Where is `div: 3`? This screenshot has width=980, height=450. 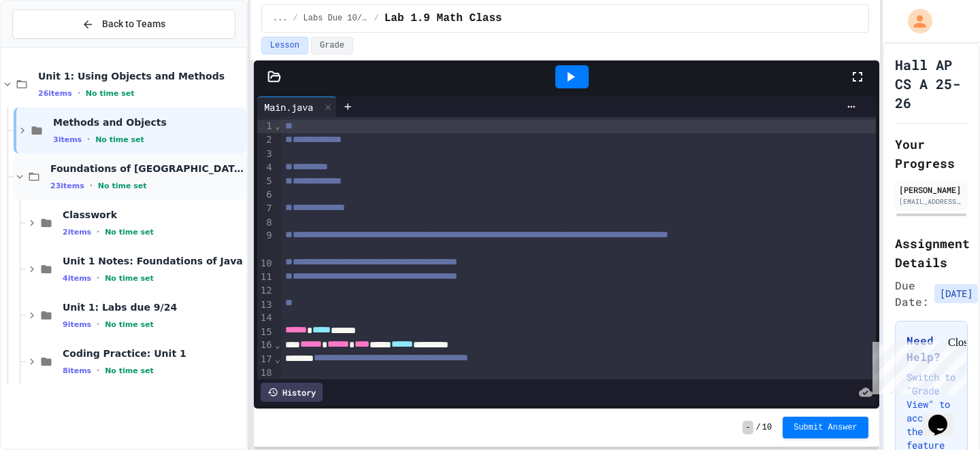
div: 3 is located at coordinates (266, 155).